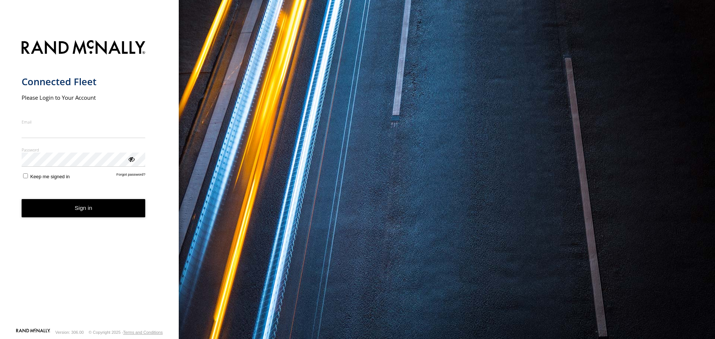 This screenshot has width=715, height=339. Describe the element at coordinates (70, 333) in the screenshot. I see `div: Version: 306.00` at that location.